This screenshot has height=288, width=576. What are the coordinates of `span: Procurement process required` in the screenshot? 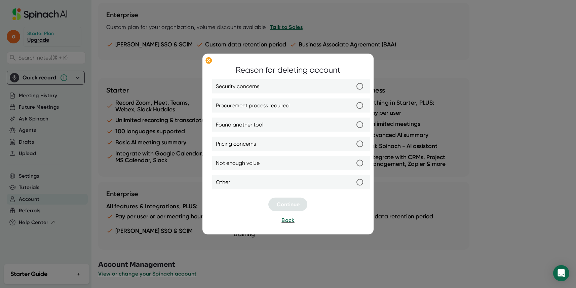 It's located at (252, 105).